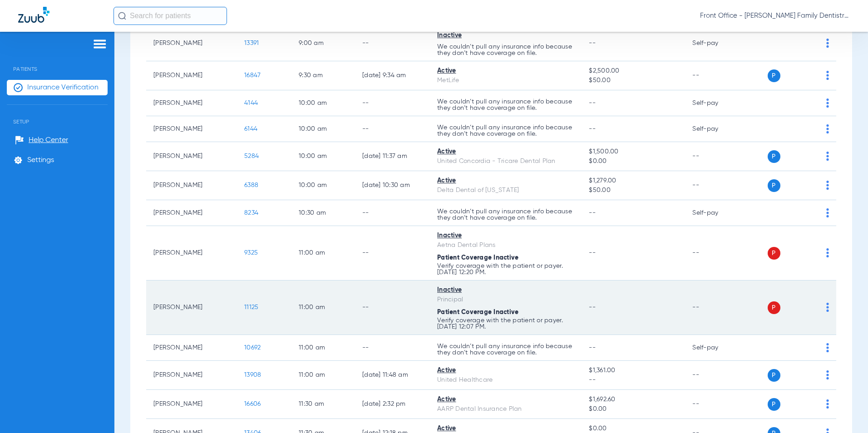 The height and width of the screenshot is (433, 868). What do you see at coordinates (251, 185) in the screenshot?
I see `span: 6388` at bounding box center [251, 185].